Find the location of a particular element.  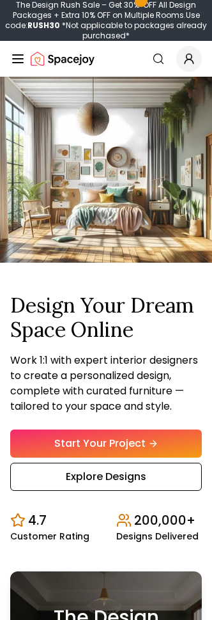

div: Design stats is located at coordinates (106, 521).